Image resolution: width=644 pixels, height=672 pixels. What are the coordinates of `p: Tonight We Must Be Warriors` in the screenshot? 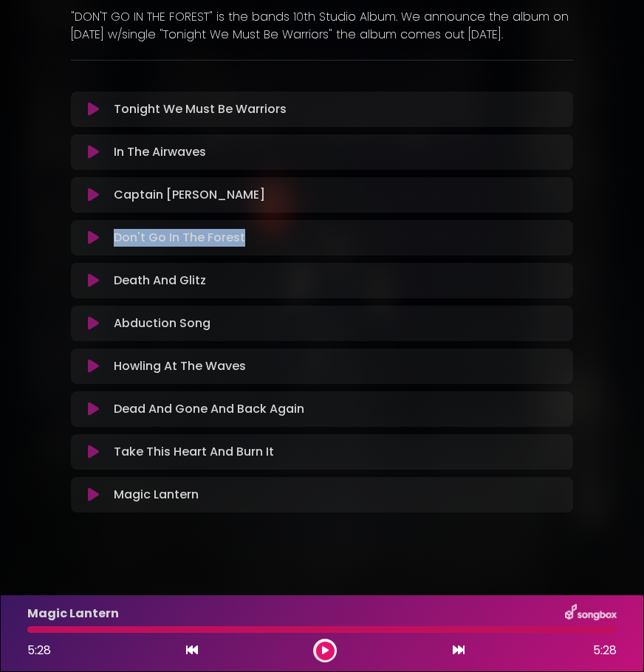 It's located at (200, 109).